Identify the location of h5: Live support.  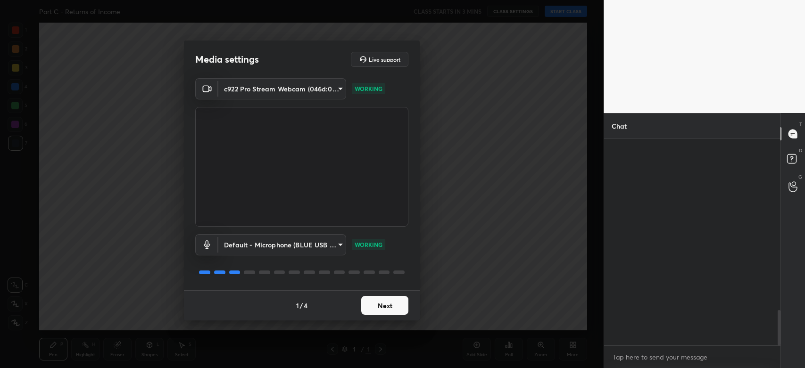
(384, 59).